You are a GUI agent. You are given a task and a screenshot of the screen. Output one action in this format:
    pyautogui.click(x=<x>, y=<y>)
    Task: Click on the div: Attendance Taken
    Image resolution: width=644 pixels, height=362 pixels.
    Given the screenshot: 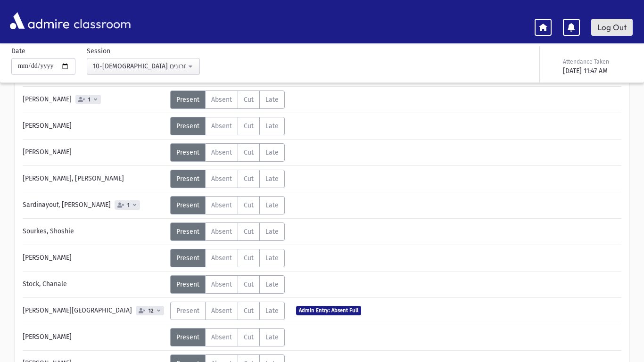 What is the action you would take?
    pyautogui.click(x=597, y=62)
    